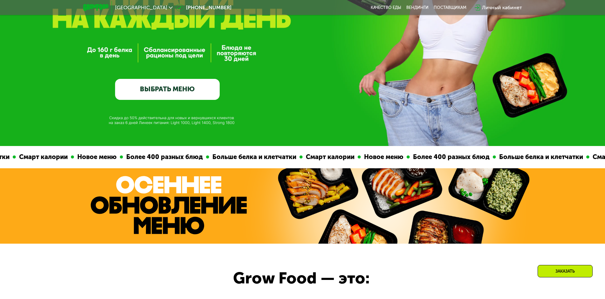 The width and height of the screenshot is (605, 299). I want to click on a: ВЫБРАТЬ МЕНЮ, so click(167, 89).